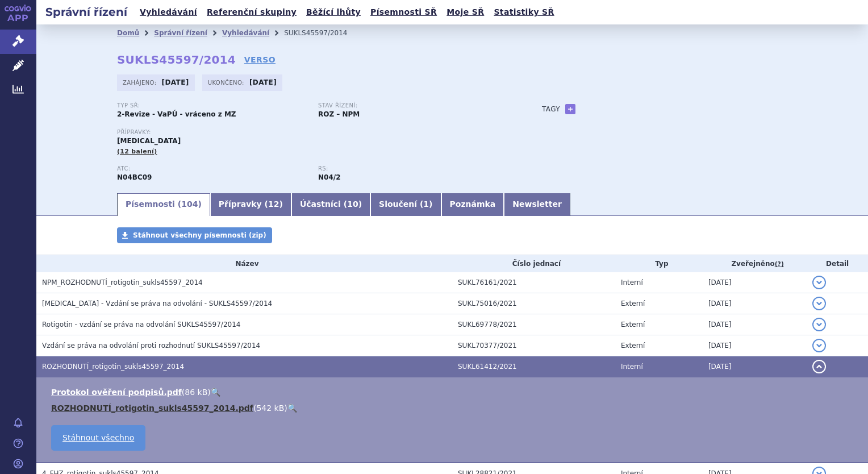 The image size is (868, 474). What do you see at coordinates (200, 235) in the screenshot?
I see `span: Stáhnout všechny písemnosti (zip)` at bounding box center [200, 235].